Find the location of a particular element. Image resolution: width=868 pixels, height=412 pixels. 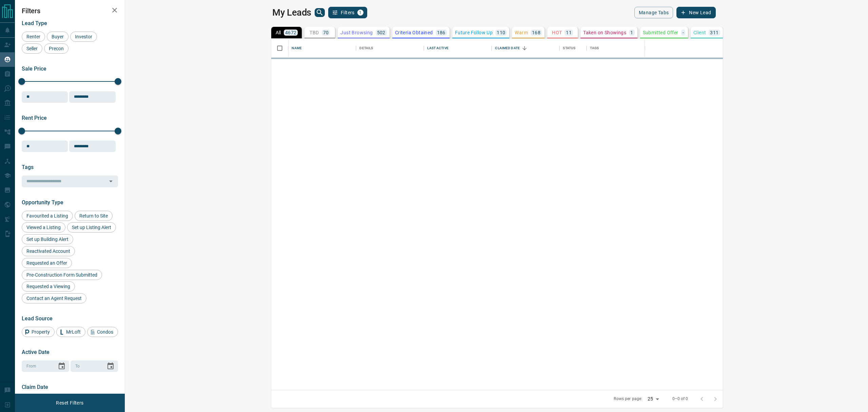

p: TBD is located at coordinates (314, 33).